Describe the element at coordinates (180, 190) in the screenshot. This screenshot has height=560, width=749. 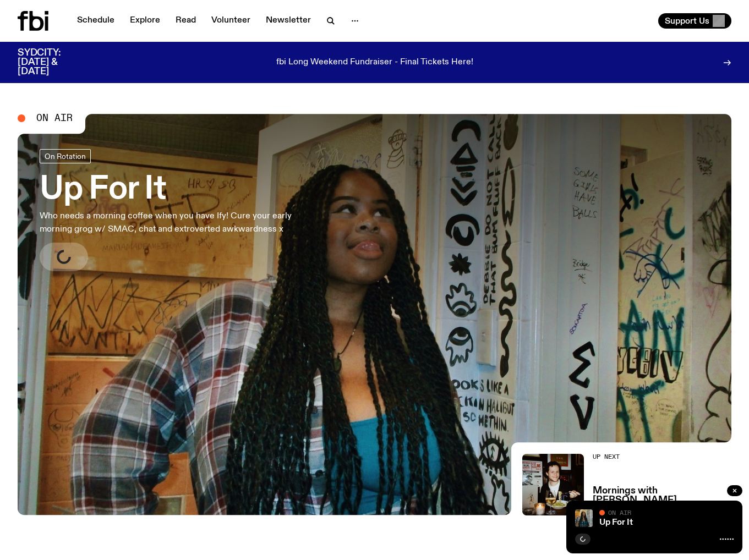
I see `h3: Up For It` at that location.